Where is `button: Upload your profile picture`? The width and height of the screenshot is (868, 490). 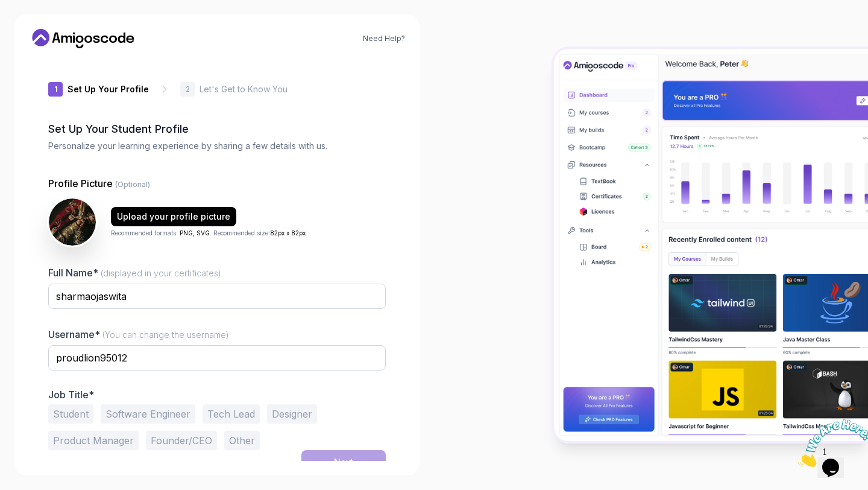
button: Upload your profile picture is located at coordinates (174, 217).